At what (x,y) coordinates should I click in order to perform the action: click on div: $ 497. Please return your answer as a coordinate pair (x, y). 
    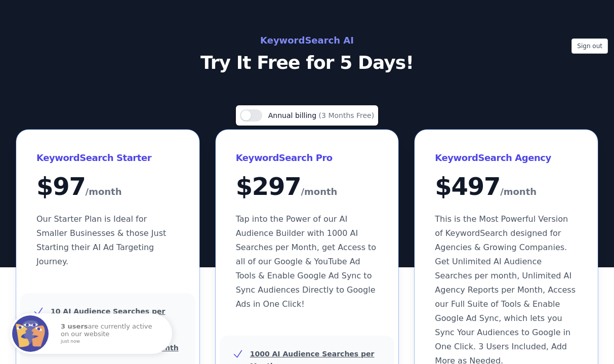
    Looking at the image, I should click on (506, 187).